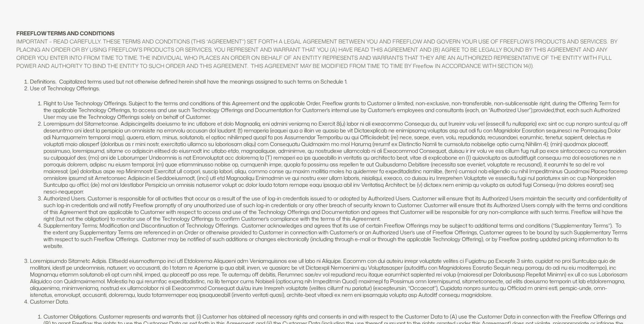  Describe the element at coordinates (329, 167) in the screenshot. I see `li: Use of Technology Offerings.` at that location.